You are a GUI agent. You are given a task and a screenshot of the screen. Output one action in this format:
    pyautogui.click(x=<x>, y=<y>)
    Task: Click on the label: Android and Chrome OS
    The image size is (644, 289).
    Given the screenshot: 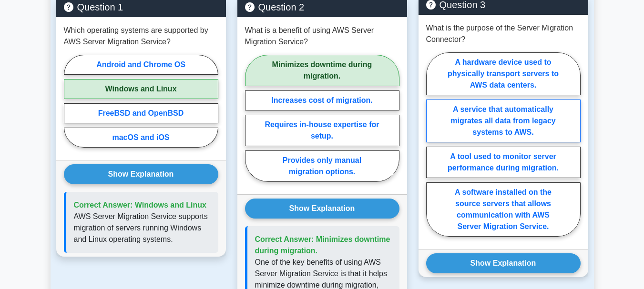 What is the action you would take?
    pyautogui.click(x=141, y=64)
    